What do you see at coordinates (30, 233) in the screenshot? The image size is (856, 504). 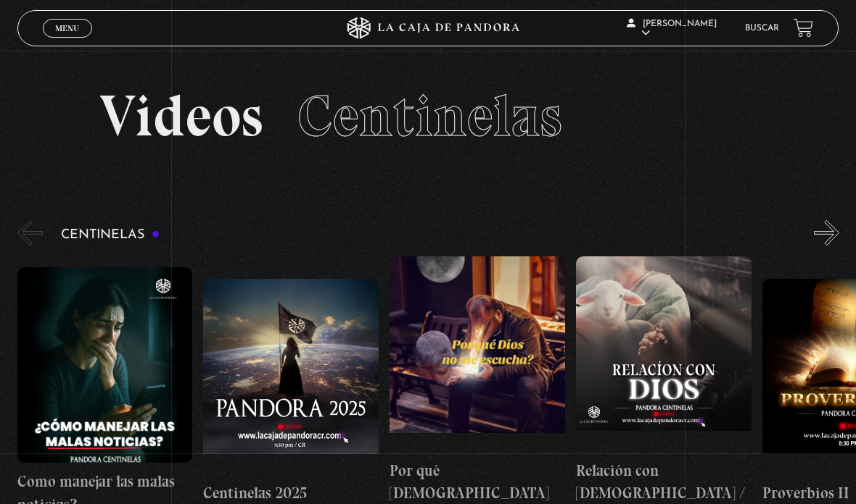 I see `button: Previous` at bounding box center [30, 233].